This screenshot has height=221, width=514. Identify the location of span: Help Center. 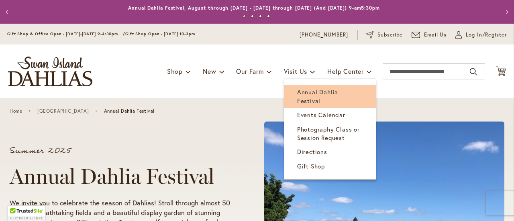
(345, 71).